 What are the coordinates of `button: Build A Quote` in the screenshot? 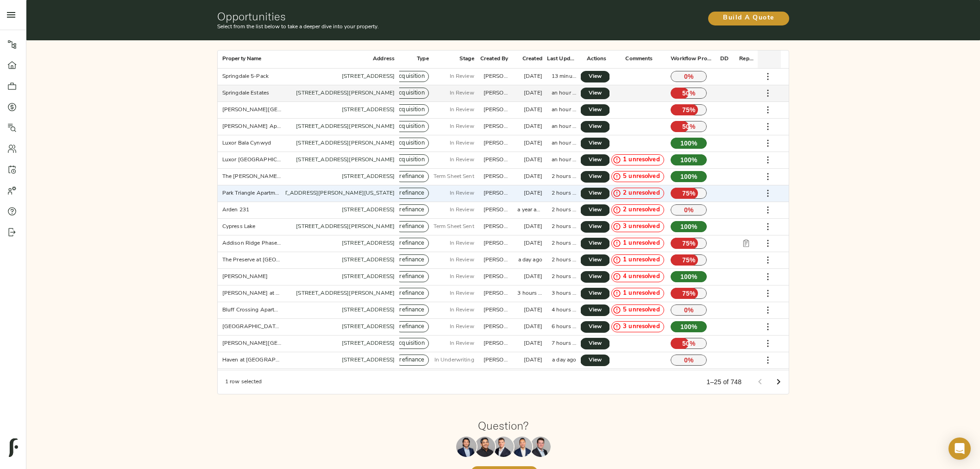 It's located at (749, 18).